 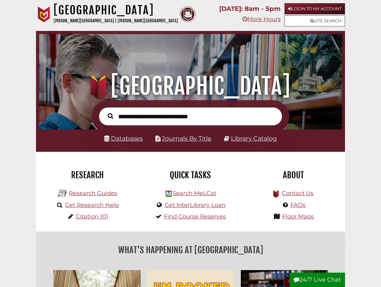 I want to click on a: Citation 101, so click(x=92, y=216).